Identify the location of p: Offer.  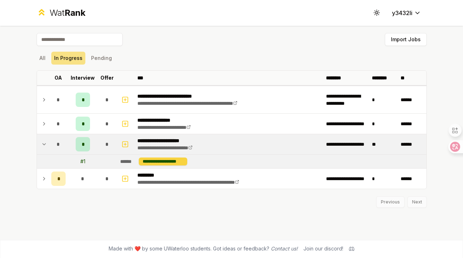
(107, 78).